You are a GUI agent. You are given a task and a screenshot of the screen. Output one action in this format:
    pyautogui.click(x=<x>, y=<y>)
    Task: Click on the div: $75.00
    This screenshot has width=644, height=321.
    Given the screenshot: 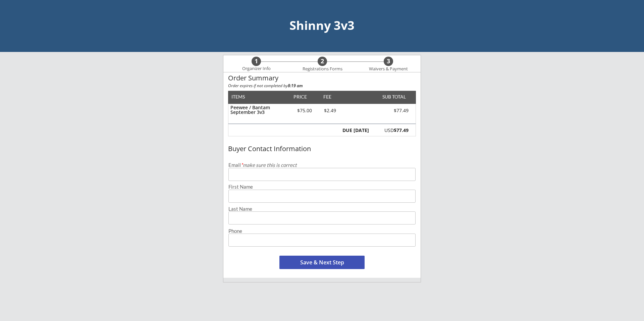 What is the action you would take?
    pyautogui.click(x=305, y=110)
    